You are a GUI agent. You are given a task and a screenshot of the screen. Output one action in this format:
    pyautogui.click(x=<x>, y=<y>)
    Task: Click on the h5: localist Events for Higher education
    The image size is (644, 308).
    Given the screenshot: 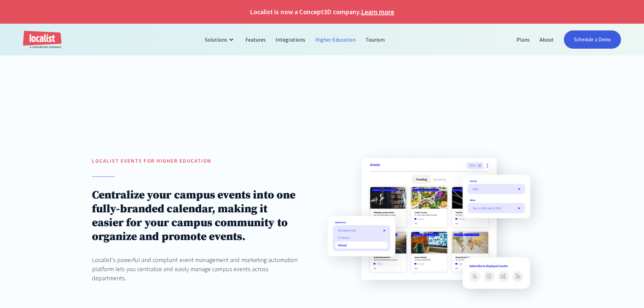 What is the action you would take?
    pyautogui.click(x=195, y=161)
    